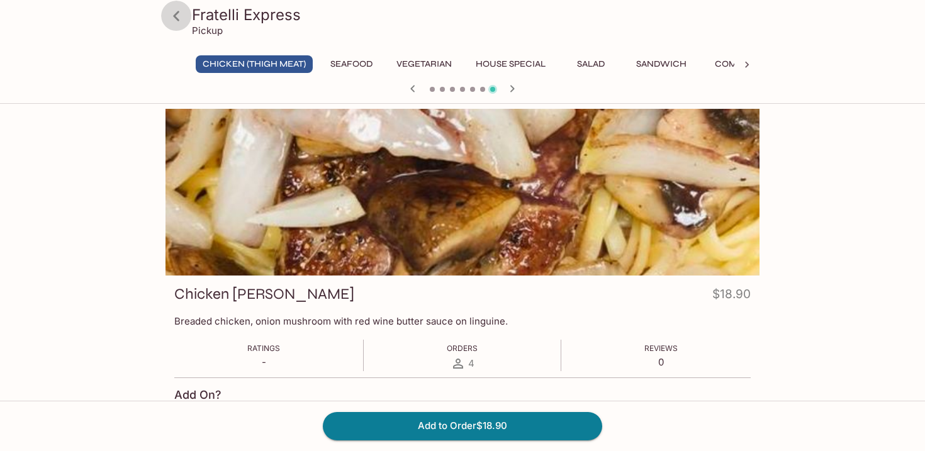  I want to click on p: Pickup, so click(207, 30).